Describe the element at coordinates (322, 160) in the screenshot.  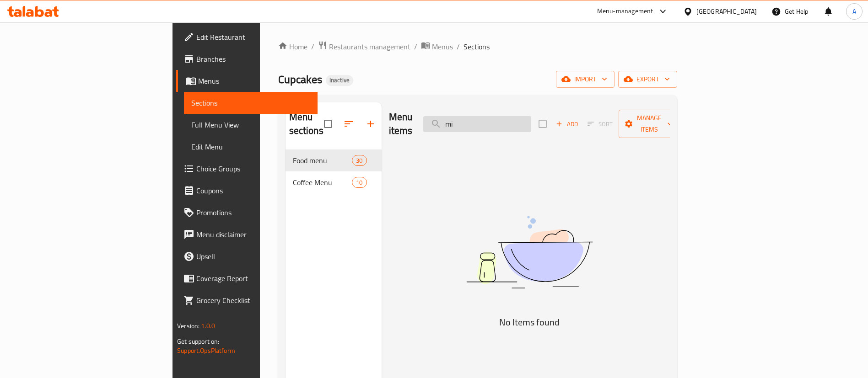
I see `span: Food menu` at that location.